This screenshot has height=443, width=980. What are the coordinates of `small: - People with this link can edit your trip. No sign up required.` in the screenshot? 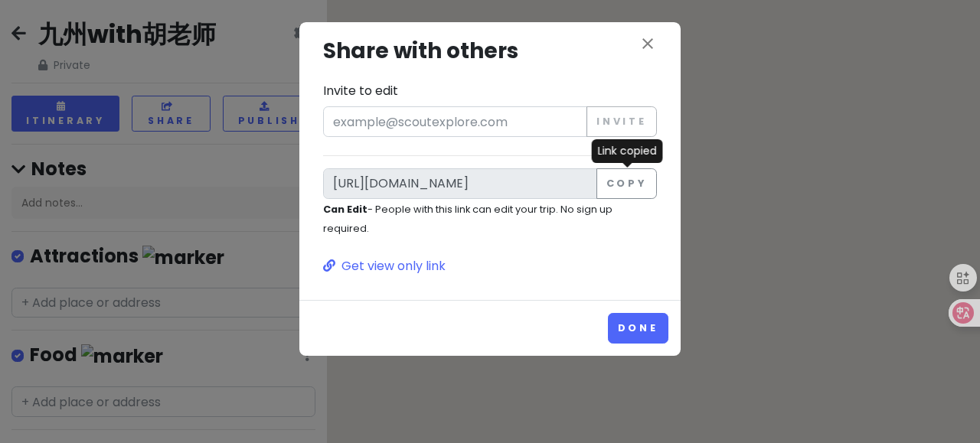 It's located at (468, 219).